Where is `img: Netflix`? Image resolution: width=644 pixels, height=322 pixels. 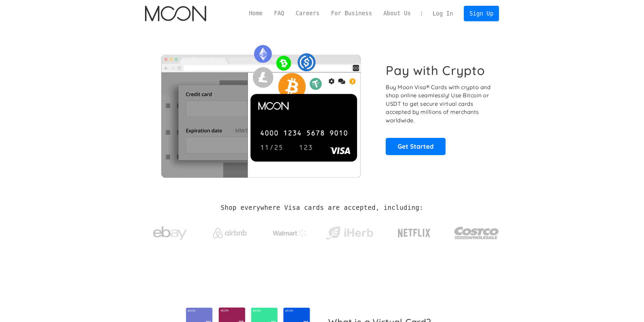 img: Netflix is located at coordinates (414, 234).